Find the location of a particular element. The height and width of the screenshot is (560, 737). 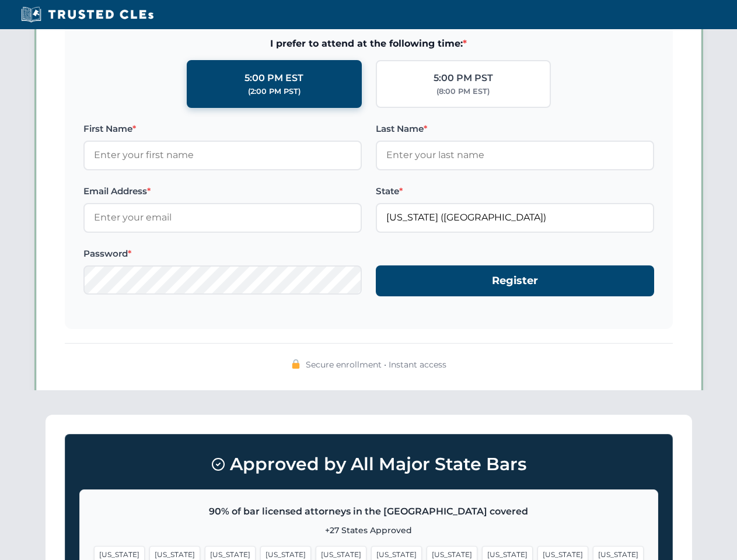

span: I prefer to attend at the following time: is located at coordinates (368, 44).